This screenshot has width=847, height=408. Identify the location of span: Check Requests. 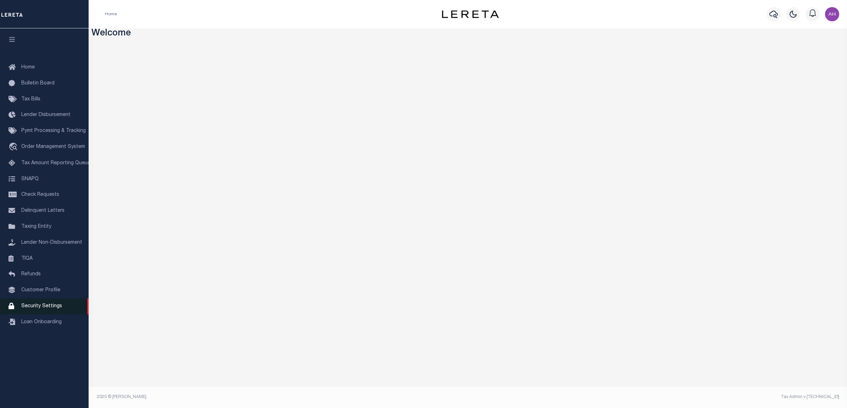
(40, 195).